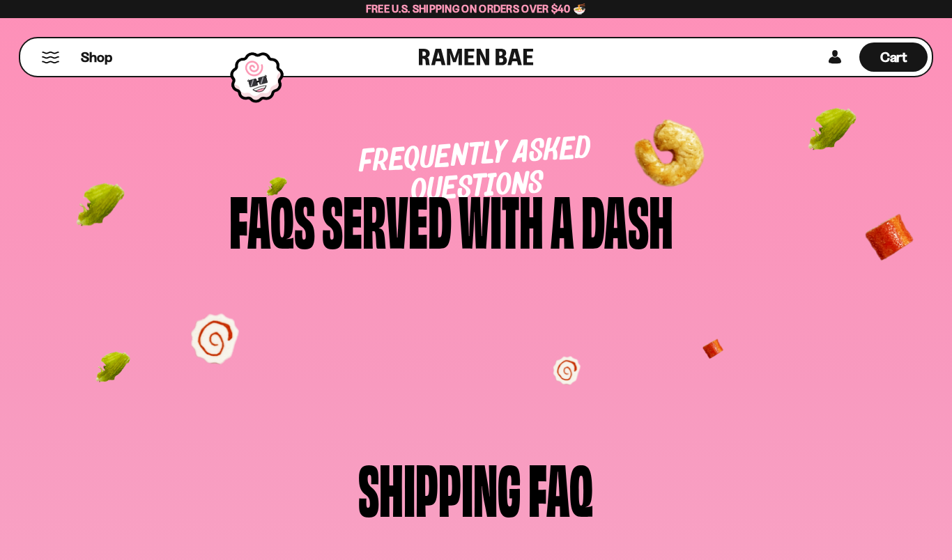 The width and height of the screenshot is (952, 560). Describe the element at coordinates (96, 57) in the screenshot. I see `a: Shop` at that location.